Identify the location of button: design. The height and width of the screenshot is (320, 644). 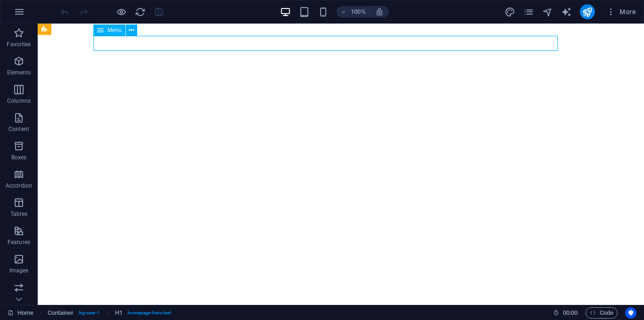
(510, 12).